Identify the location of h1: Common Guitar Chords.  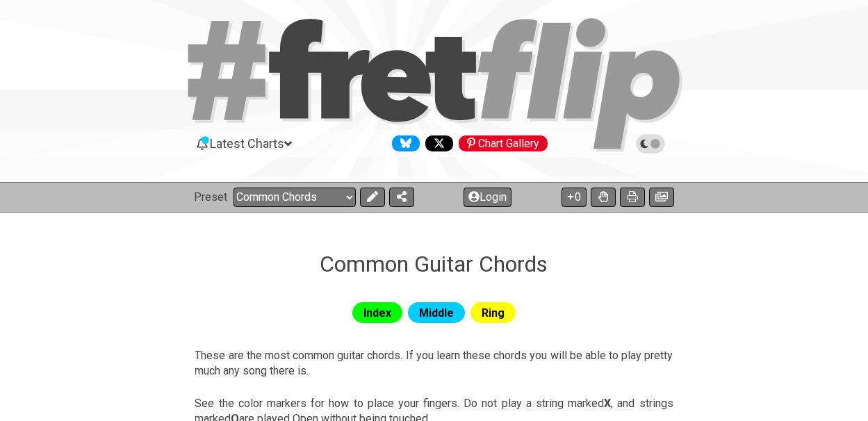
(434, 264).